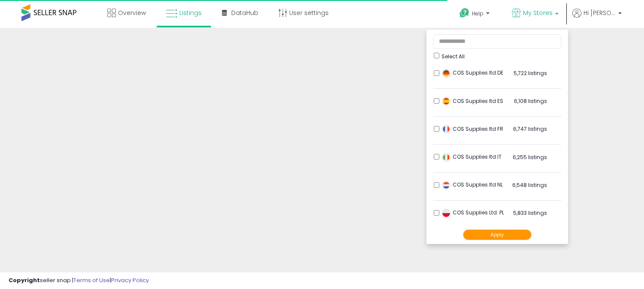 The height and width of the screenshot is (289, 644). What do you see at coordinates (190, 13) in the screenshot?
I see `span: Listings` at bounding box center [190, 13].